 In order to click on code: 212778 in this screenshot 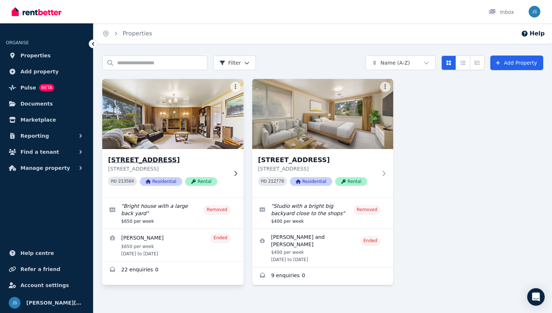, I will do `click(276, 181)`.